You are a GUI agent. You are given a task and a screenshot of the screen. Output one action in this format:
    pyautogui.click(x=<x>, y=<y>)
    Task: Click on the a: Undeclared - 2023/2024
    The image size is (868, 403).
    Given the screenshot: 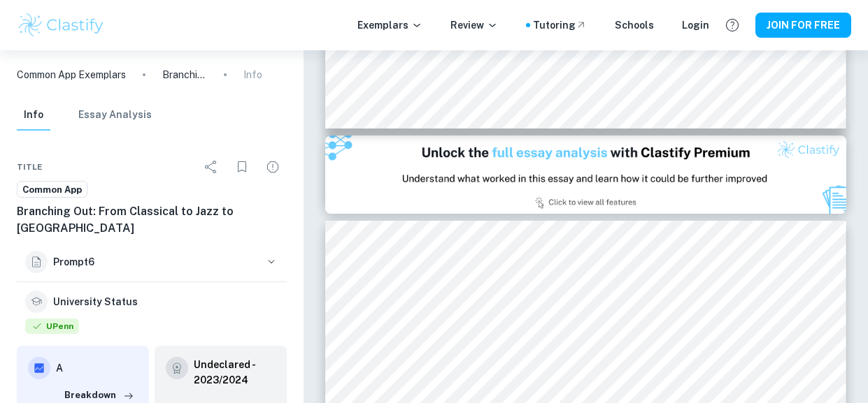 What is the action you would take?
    pyautogui.click(x=234, y=372)
    